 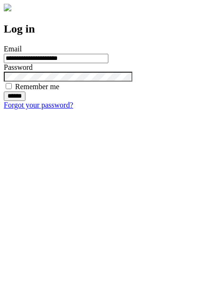 I want to click on label: Password, so click(x=18, y=67).